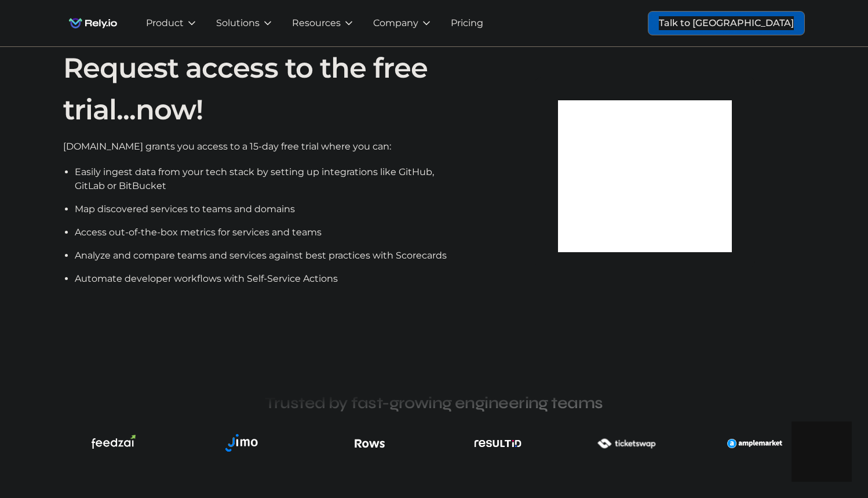 The height and width of the screenshot is (498, 868). What do you see at coordinates (268, 179) in the screenshot?
I see `li: Easily ingest data from your tech stack by setting up integrations like GitHub, GitLab or BitBucket` at bounding box center [268, 179].